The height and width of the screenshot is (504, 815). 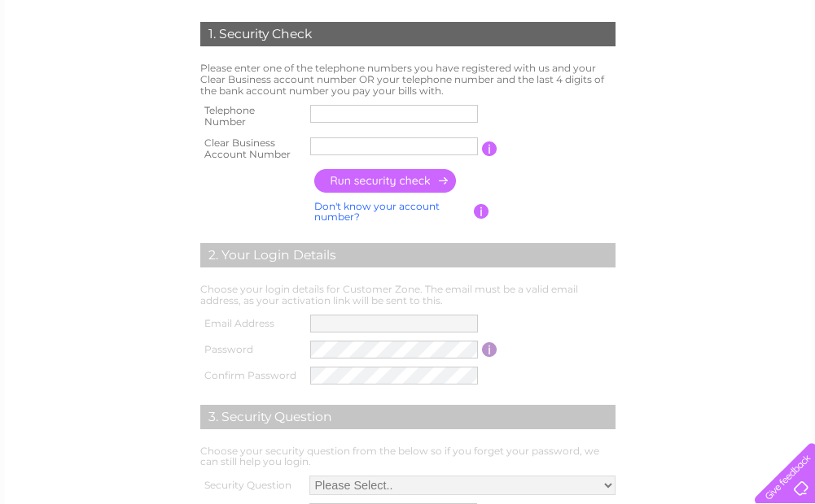 I want to click on th: Clear Business Account Number, so click(x=251, y=149).